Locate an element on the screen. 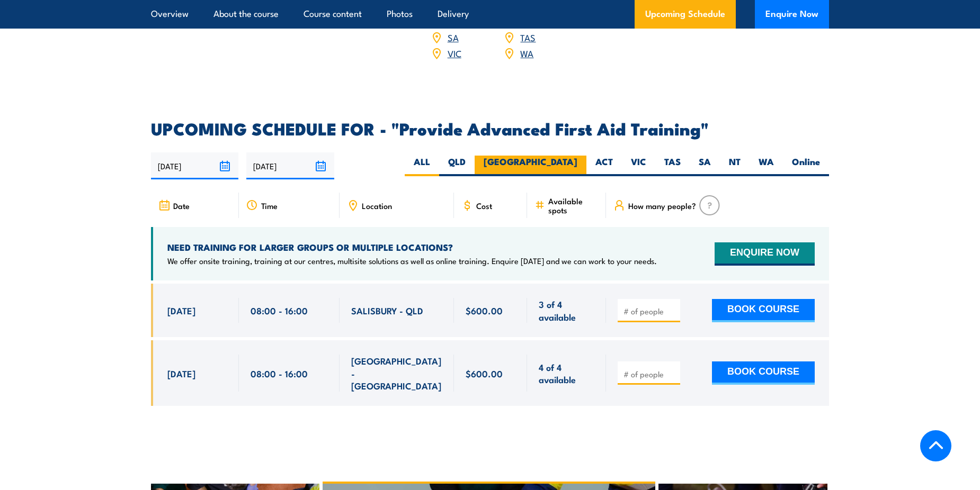 This screenshot has width=980, height=490. span: Available spots is located at coordinates (573, 205).